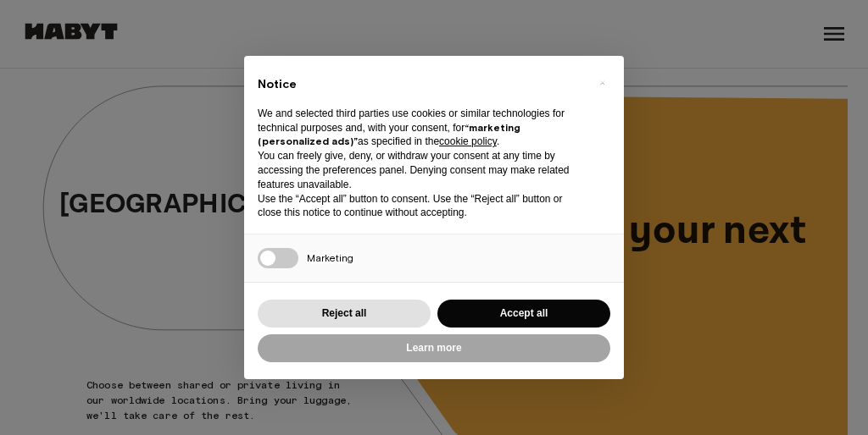  Describe the element at coordinates (420, 207) in the screenshot. I see `p: Use the “Accept all” button to consent. Use the “Reject all” button or close this notice to conti...` at that location.